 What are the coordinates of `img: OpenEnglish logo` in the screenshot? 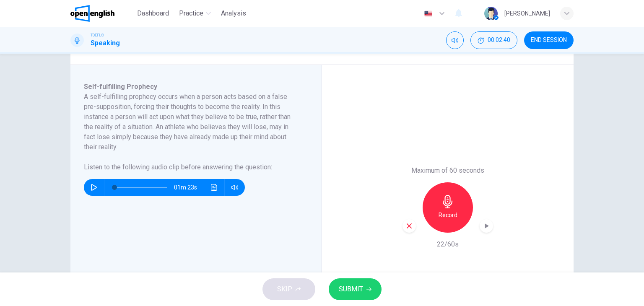 It's located at (92, 13).